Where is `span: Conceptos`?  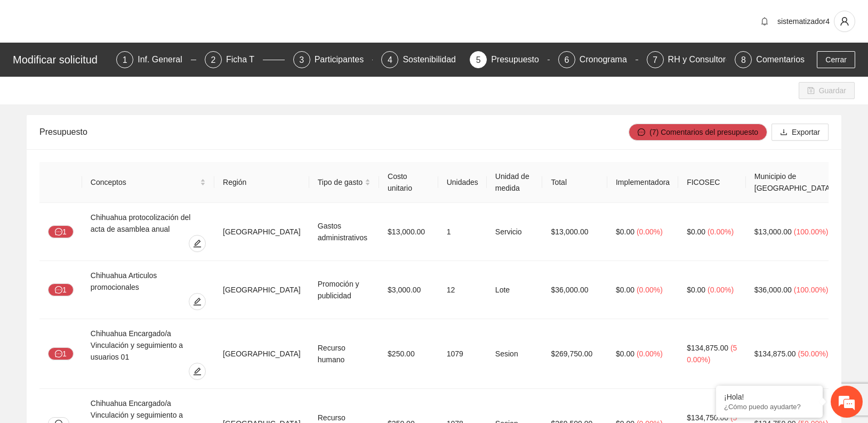 span: Conceptos is located at coordinates (144, 182).